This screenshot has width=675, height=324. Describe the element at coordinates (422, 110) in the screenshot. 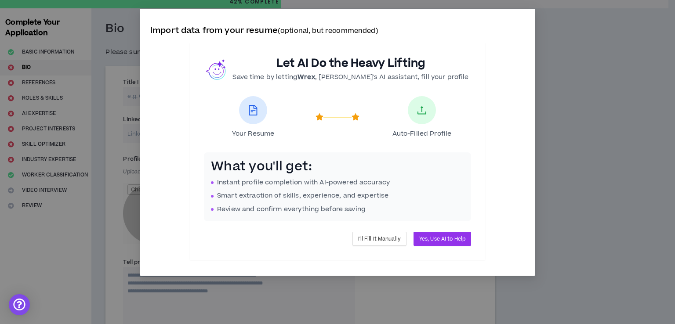

I see `span: upload` at that location.